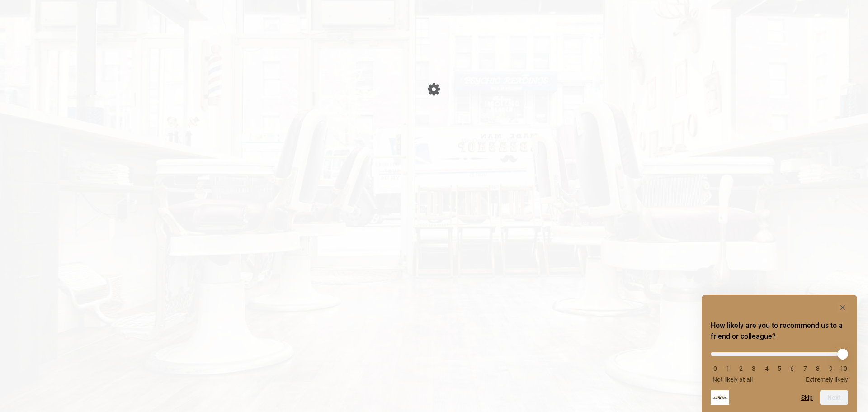 This screenshot has height=412, width=868. What do you see at coordinates (779, 368) in the screenshot?
I see `li: 5` at bounding box center [779, 368].